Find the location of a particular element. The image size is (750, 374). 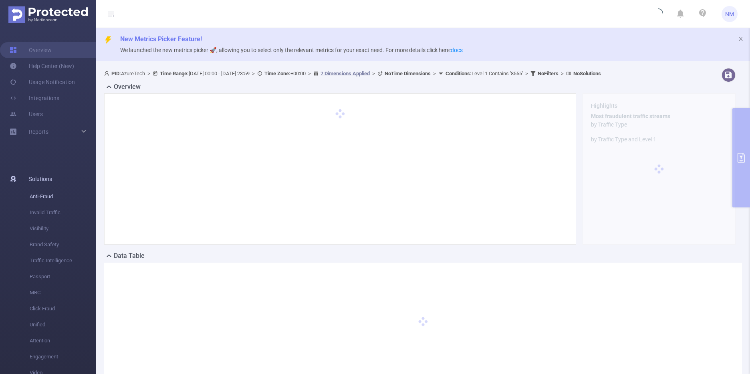

span: Invalid Traffic is located at coordinates (63, 213).